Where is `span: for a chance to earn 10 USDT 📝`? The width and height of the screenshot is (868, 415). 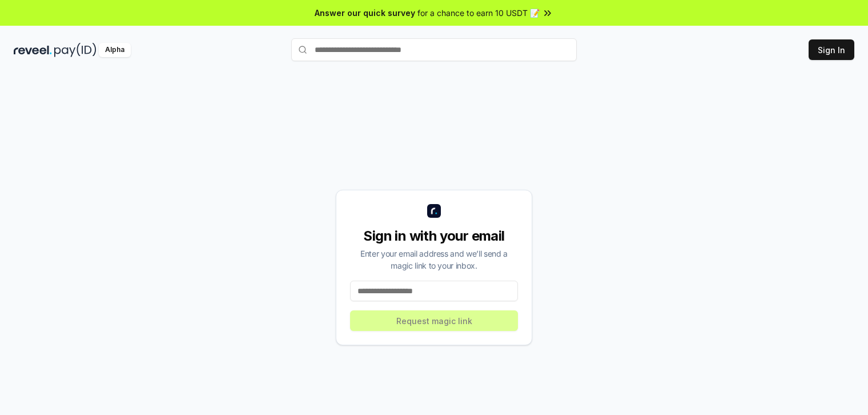
span: for a chance to earn 10 USDT 📝 is located at coordinates (479, 13).